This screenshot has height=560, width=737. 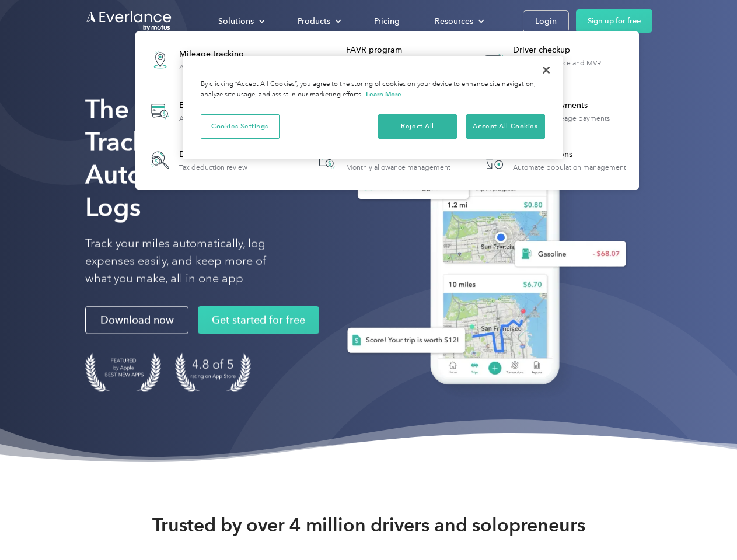 I want to click on img: 4.9 out of 5 stars on the app store, so click(x=213, y=372).